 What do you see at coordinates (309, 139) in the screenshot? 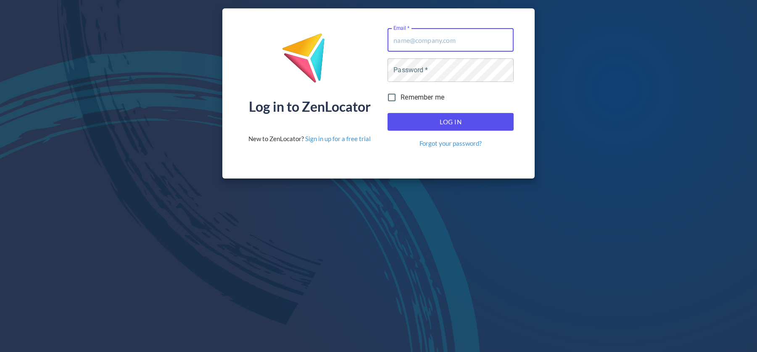
I see `div: New to ZenLocator?` at bounding box center [309, 139].